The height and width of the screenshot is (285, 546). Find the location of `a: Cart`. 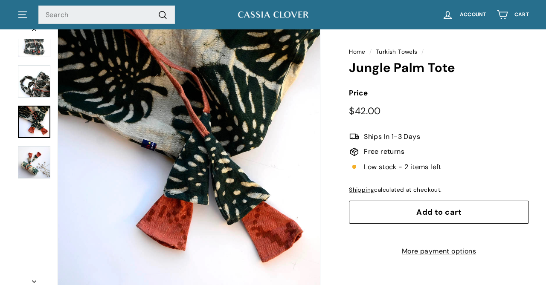

a: Cart is located at coordinates (513, 15).